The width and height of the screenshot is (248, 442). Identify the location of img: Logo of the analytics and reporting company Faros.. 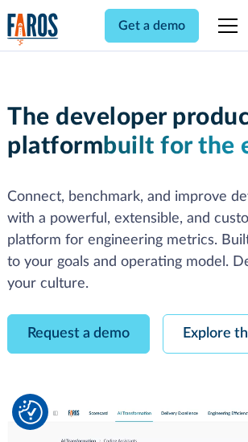
(33, 29).